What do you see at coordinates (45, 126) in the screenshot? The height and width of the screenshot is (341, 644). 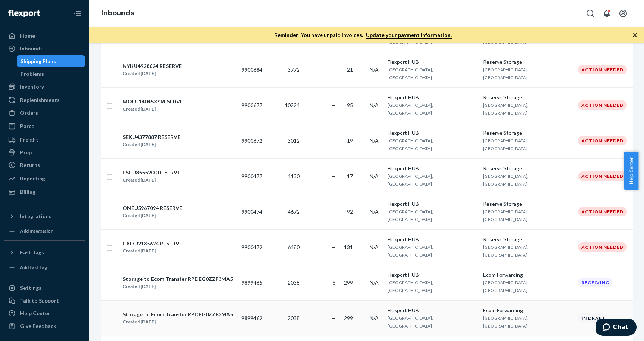 I see `a: Parcel` at bounding box center [45, 126].